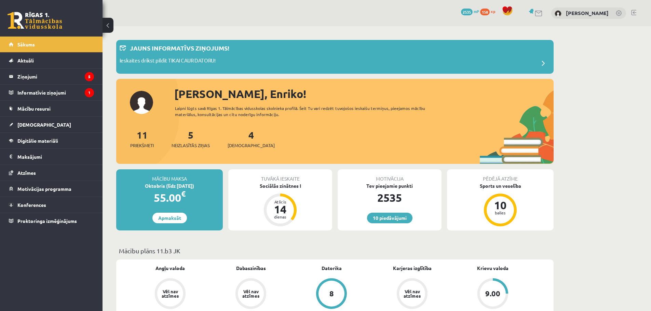 The width and height of the screenshot is (651, 311). Describe the element at coordinates (390, 186) in the screenshot. I see `div: Tev pieejamie punkti` at that location.